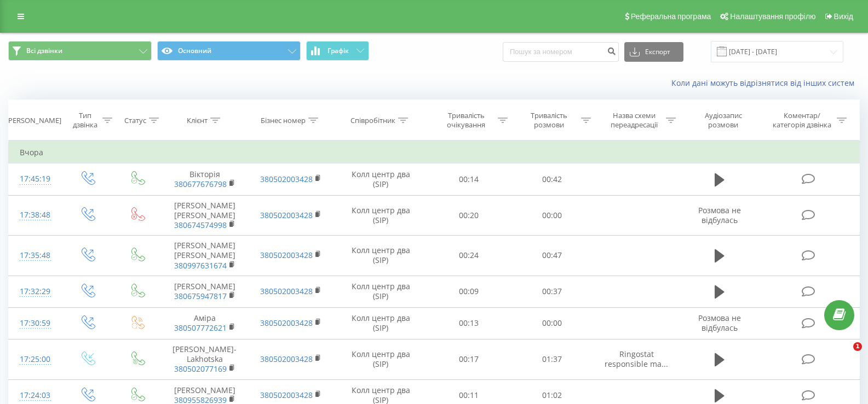 The height and width of the screenshot is (404, 868). I want to click on div: 17:25:00, so click(35, 360).